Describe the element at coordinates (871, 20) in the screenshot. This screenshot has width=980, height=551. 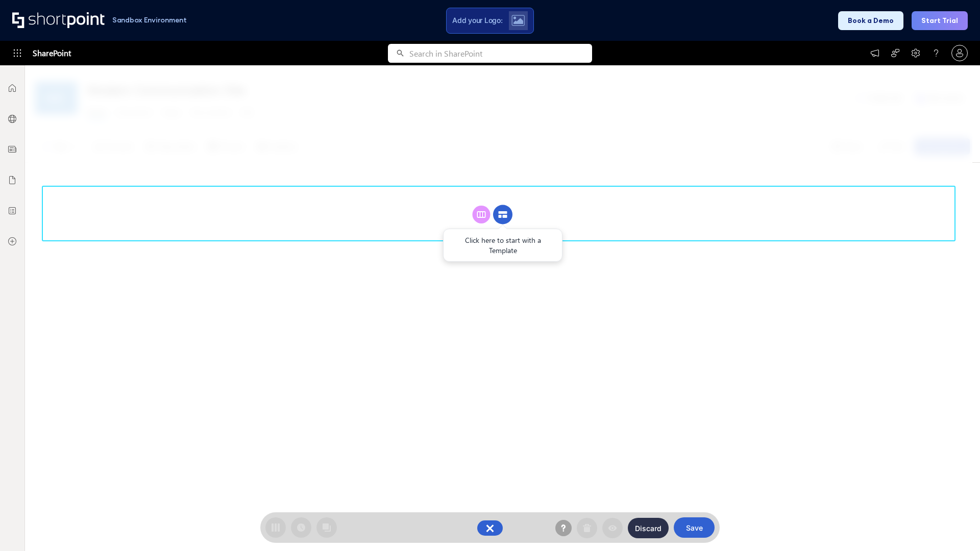
I see `button: Book a Demo` at that location.